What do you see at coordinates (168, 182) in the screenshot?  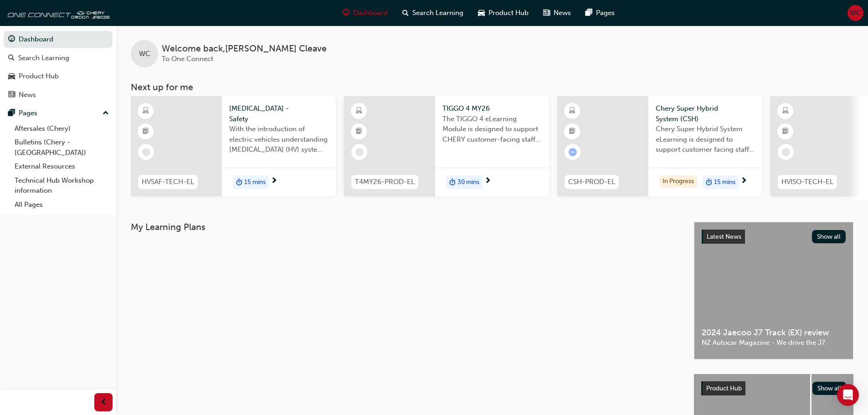 I see `span: HVSAF-TECH-EL` at bounding box center [168, 182].